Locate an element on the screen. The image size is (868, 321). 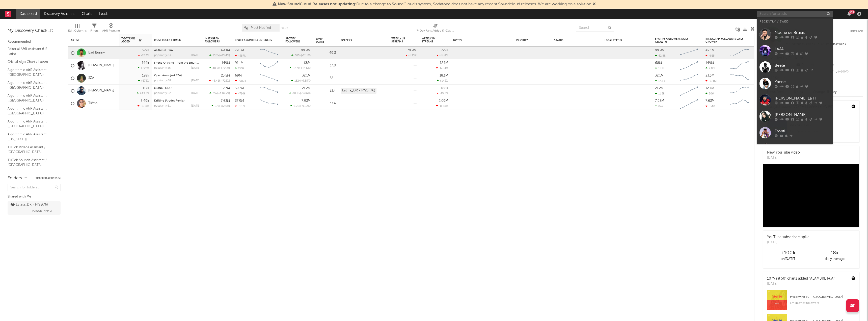
a: Discovery Assistant is located at coordinates (59, 14).